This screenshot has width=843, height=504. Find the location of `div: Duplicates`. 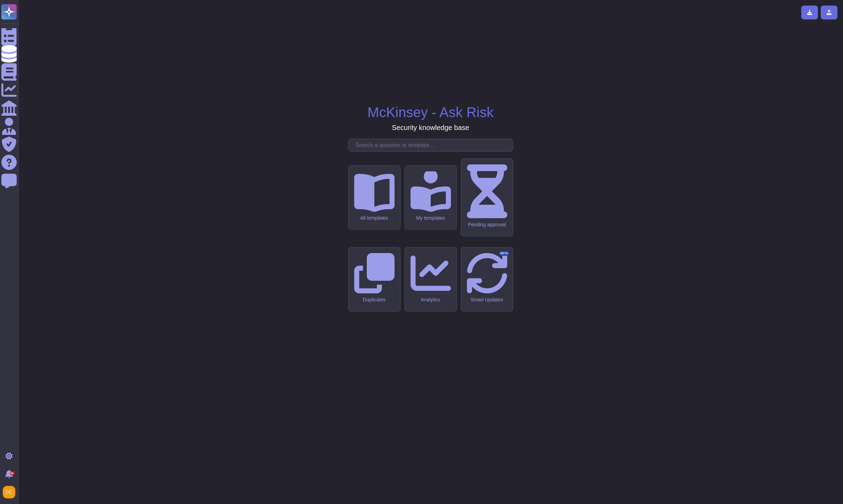

div: Duplicates is located at coordinates (374, 299).